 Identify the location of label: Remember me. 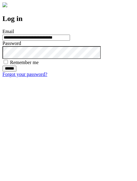
(24, 62).